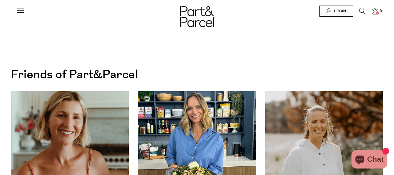  Describe the element at coordinates (197, 75) in the screenshot. I see `h1: Friends of Part&Parcel` at that location.